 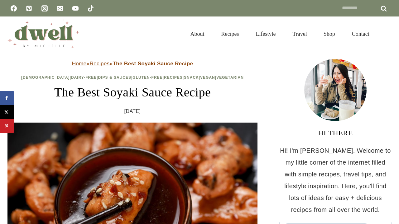 I want to click on a: Pinterest, so click(x=29, y=8).